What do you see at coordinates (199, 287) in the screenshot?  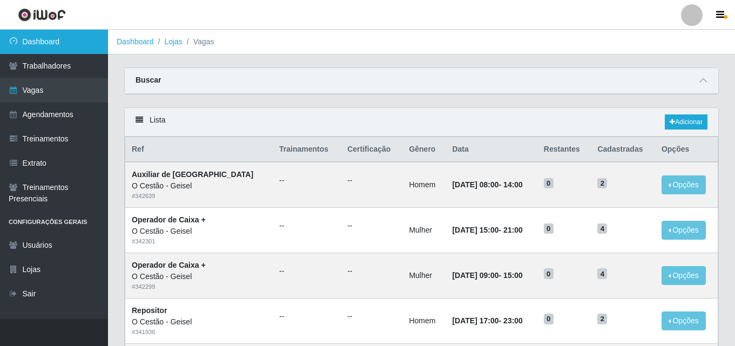 I see `div: # 342299` at bounding box center [199, 287].